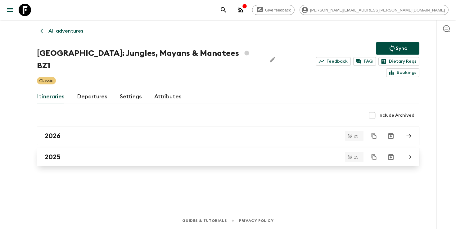 This screenshot has height=229, width=456. Describe the element at coordinates (396, 115) in the screenshot. I see `span: Include Archived` at that location.